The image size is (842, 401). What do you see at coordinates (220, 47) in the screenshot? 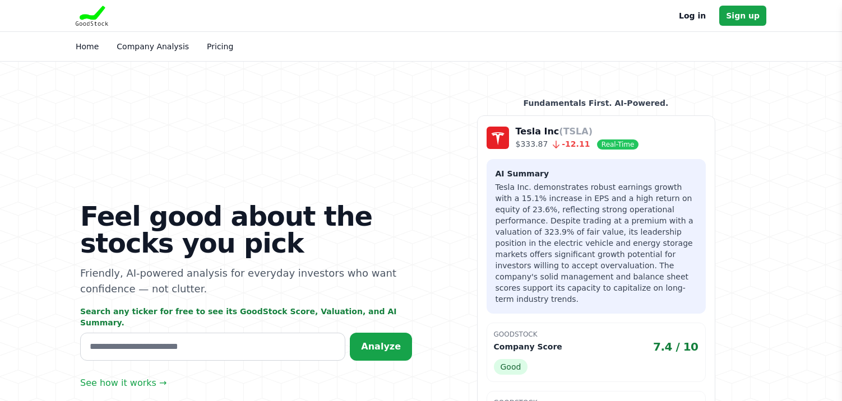
I see `a: Pricing` at bounding box center [220, 47].